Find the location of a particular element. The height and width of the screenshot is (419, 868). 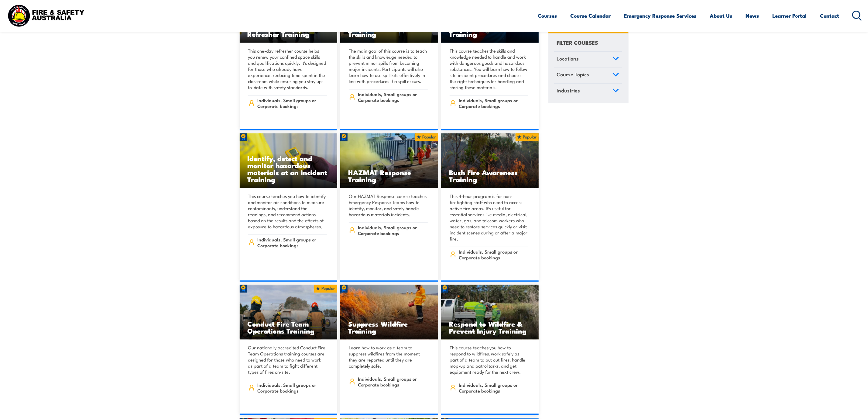

a: Suppress Wildfire Training is located at coordinates (389, 312).